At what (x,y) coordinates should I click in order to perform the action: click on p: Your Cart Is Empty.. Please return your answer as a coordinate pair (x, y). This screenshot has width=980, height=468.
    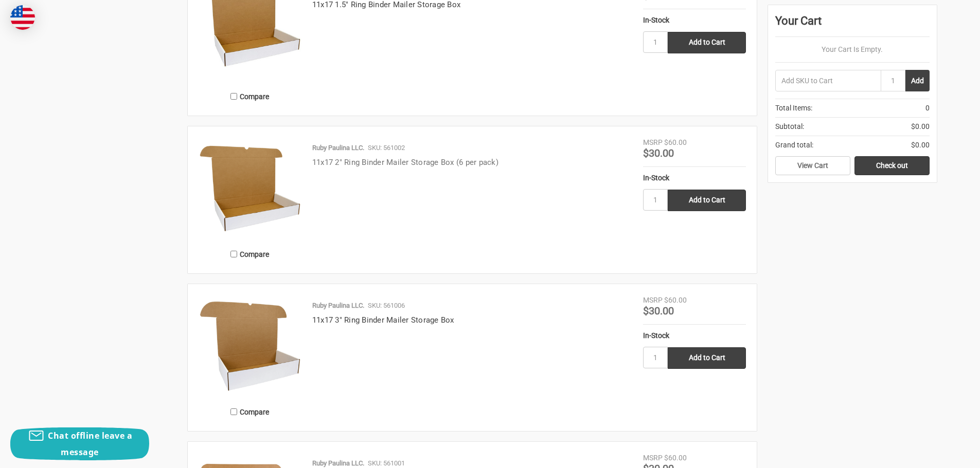
    Looking at the image, I should click on (852, 49).